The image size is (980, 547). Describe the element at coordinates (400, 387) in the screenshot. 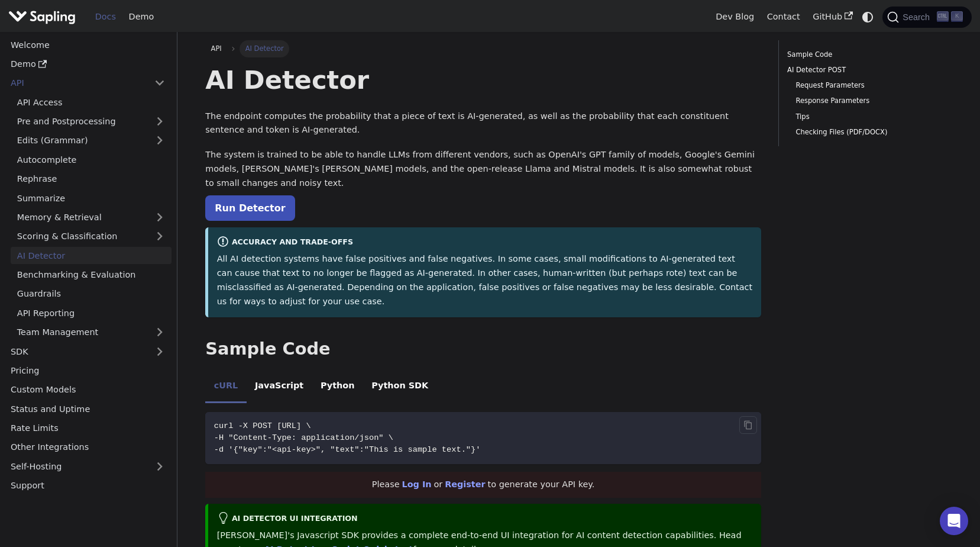

I see `li: Python SDK` at that location.